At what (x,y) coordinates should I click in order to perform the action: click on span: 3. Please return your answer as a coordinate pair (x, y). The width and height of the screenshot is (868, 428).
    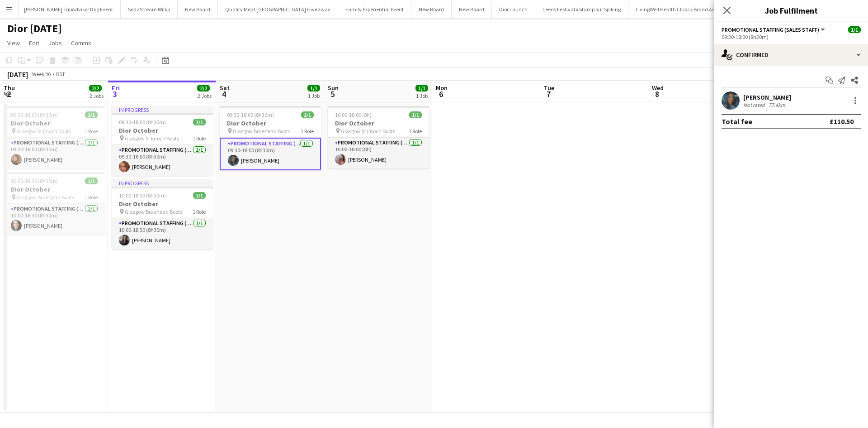
    Looking at the image, I should click on (115, 93).